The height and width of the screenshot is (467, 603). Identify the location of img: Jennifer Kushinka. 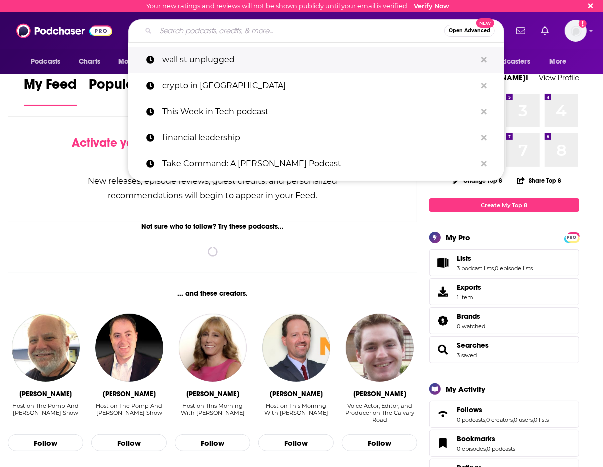
(213, 348).